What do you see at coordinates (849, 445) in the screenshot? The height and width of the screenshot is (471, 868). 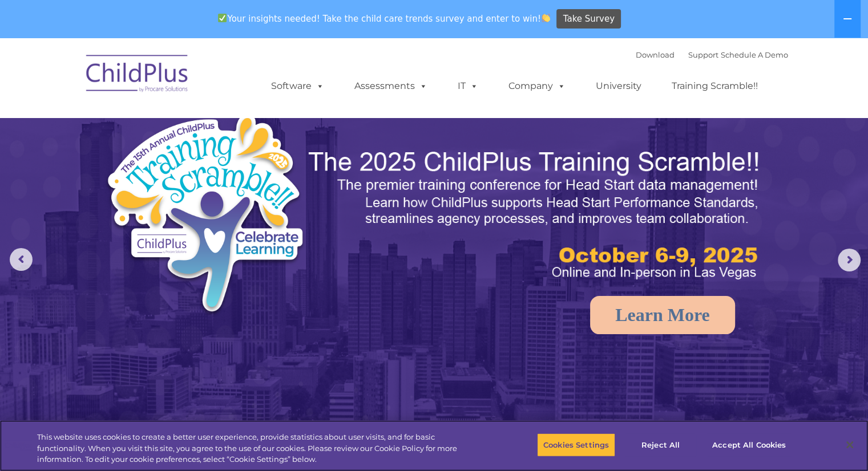 I see `button: Close` at bounding box center [849, 445].